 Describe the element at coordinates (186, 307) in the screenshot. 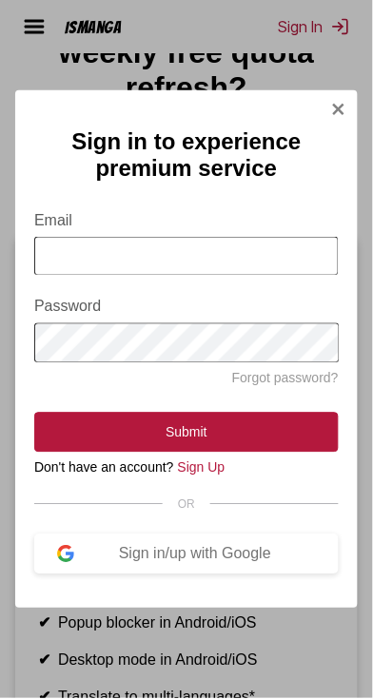

I see `label: Password` at that location.